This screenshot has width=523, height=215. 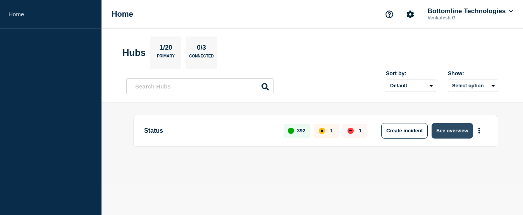 I want to click on select: Sort by, so click(x=411, y=86).